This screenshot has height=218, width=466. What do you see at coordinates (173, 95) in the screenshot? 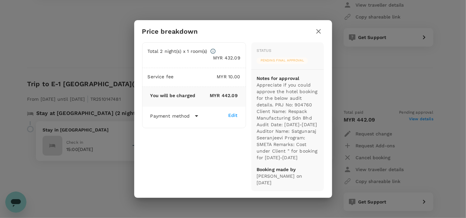
I see `p: You will be charged` at bounding box center [173, 95].